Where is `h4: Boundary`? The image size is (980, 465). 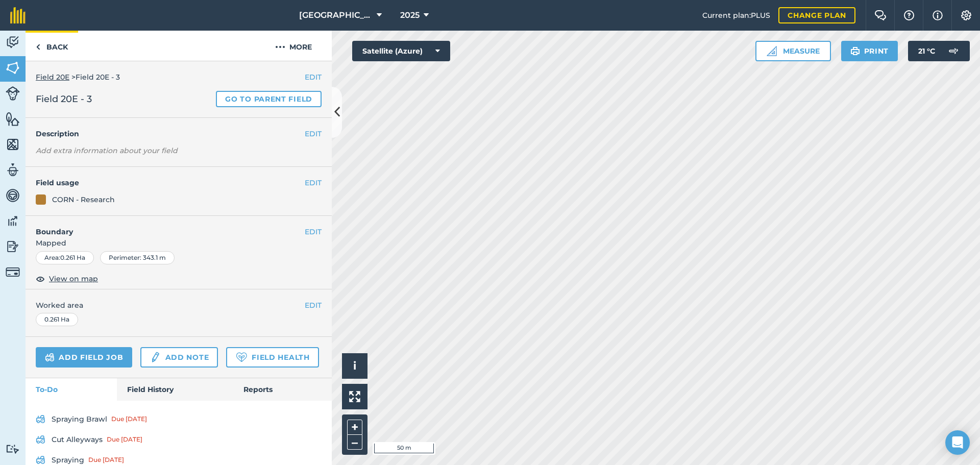 h4: Boundary is located at coordinates (165, 227).